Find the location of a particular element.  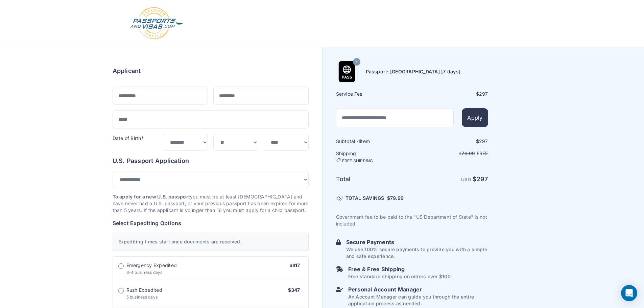

h6: Select Expediting Options is located at coordinates (210, 223).